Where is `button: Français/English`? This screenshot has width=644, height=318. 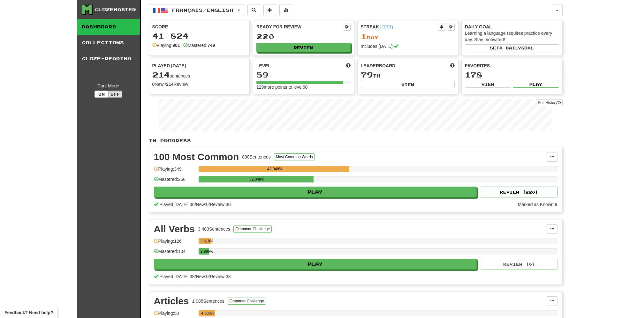 button: Français/English is located at coordinates (196, 10).